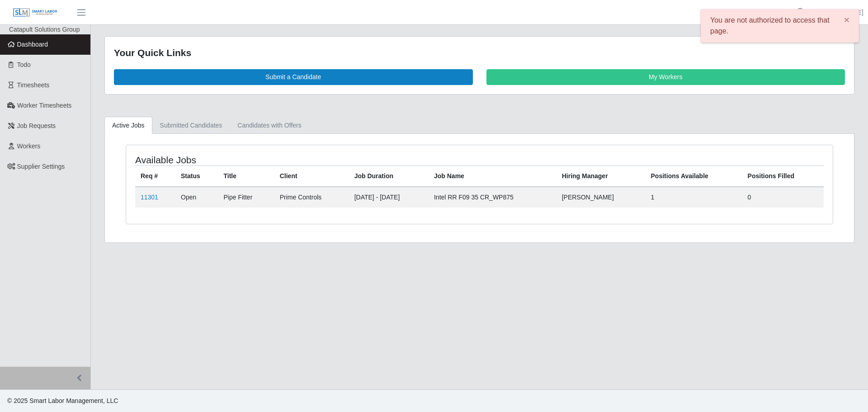 This screenshot has height=412, width=868. What do you see at coordinates (479, 53) in the screenshot?
I see `div: Your Quick Links` at bounding box center [479, 53].